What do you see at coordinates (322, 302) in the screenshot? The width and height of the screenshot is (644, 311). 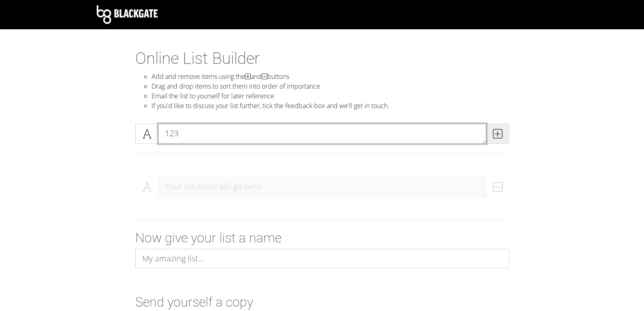 I see `h2: Send yourself a copy` at bounding box center [322, 302].